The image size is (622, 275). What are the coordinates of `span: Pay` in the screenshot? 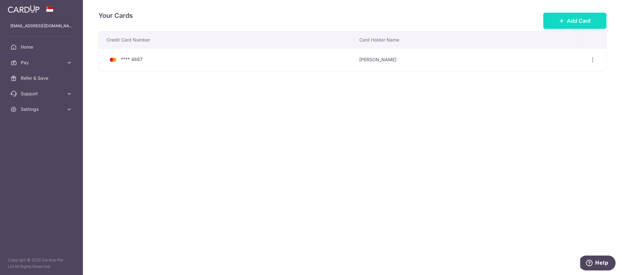 It's located at (42, 63).